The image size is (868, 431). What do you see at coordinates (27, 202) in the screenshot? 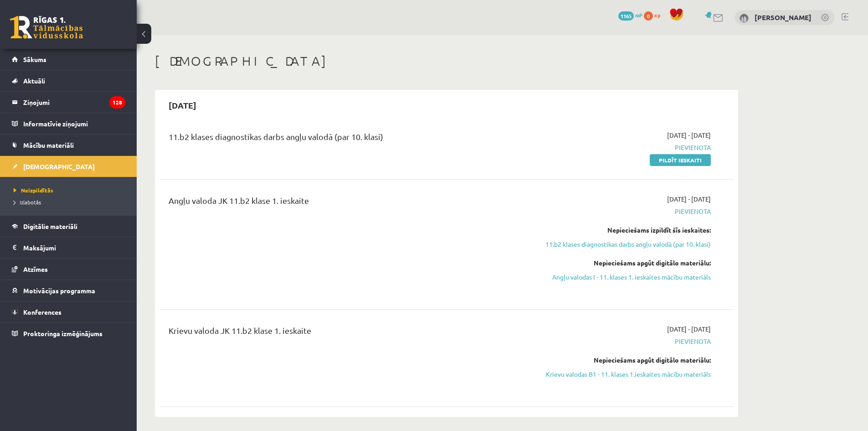
I see `span: Izlabotās` at bounding box center [27, 202].